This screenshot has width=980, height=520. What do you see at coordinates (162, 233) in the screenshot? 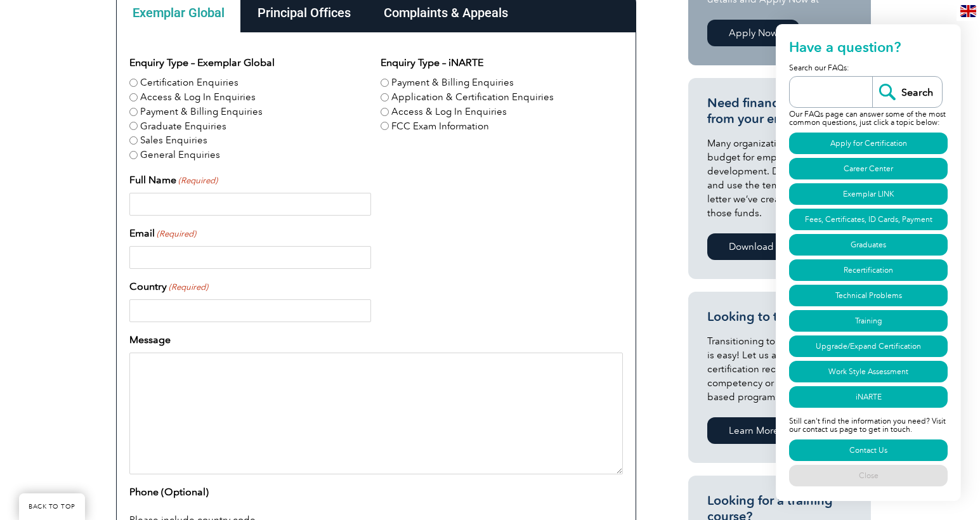
I see `label: Email` at bounding box center [162, 233].